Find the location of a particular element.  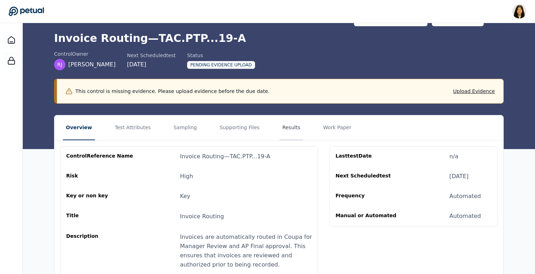

button: Work Paper is located at coordinates (337, 128).